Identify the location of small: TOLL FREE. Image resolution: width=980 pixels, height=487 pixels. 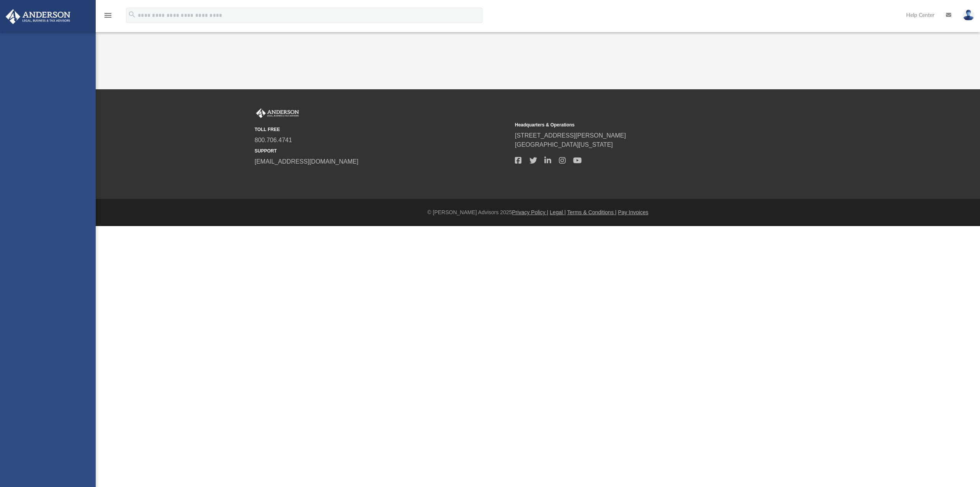
(382, 129).